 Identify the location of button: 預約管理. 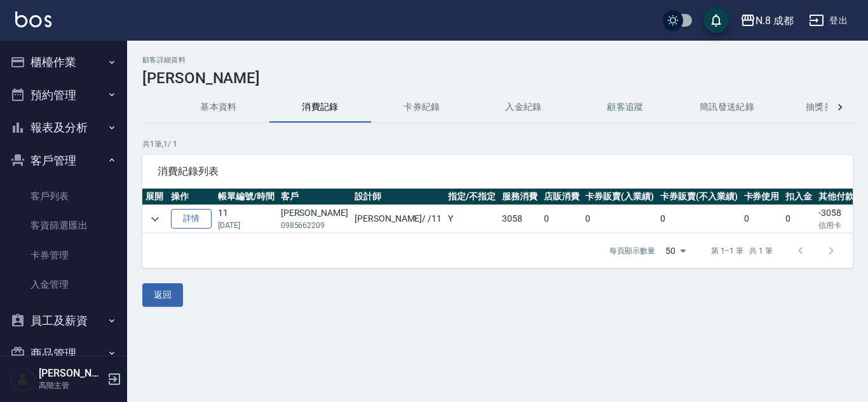
(64, 95).